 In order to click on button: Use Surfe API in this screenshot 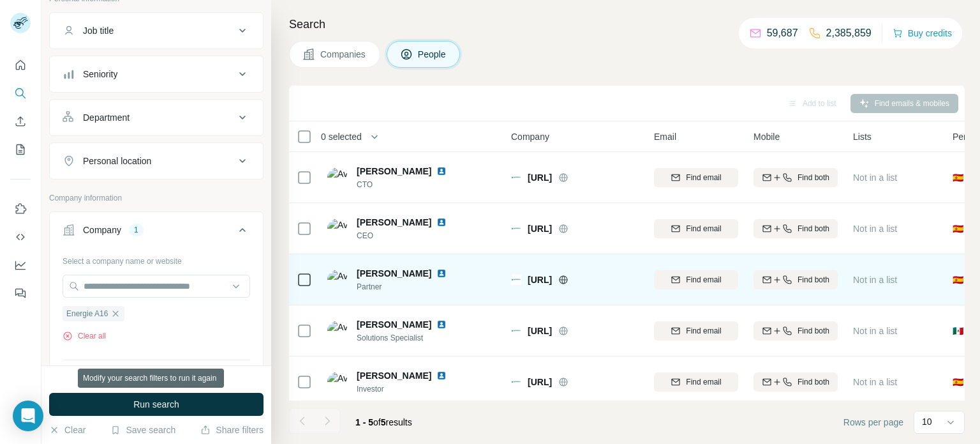, I will do `click(21, 237)`.